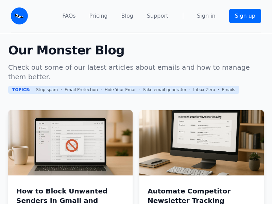  I want to click on a: FAQs, so click(69, 16).